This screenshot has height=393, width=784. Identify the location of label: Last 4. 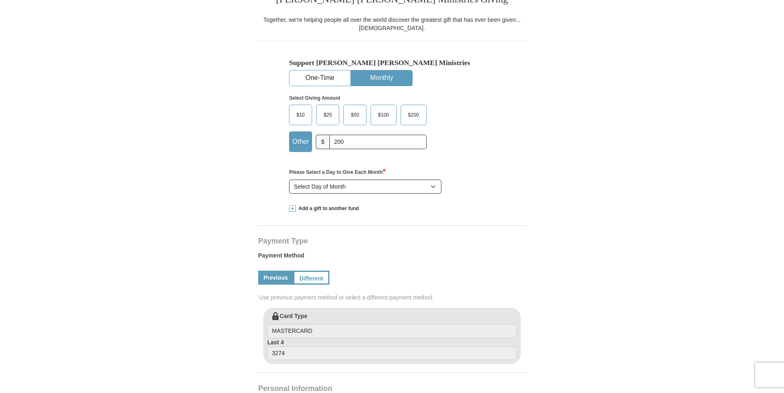
(392, 349).